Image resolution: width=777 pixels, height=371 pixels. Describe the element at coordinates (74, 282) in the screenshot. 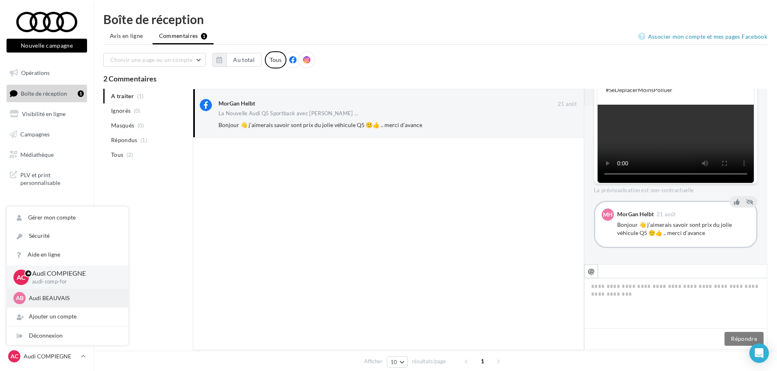

I see `p: audi-comp-for` at that location.